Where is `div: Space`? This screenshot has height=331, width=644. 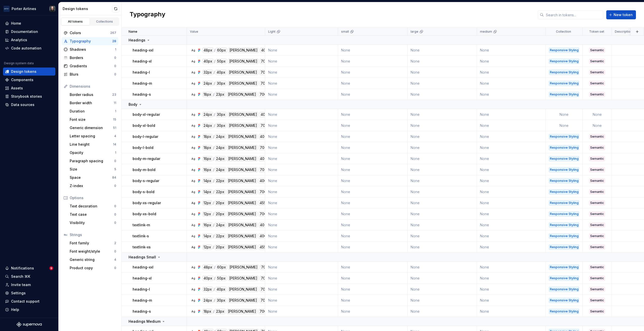
div: Space is located at coordinates (91, 178).